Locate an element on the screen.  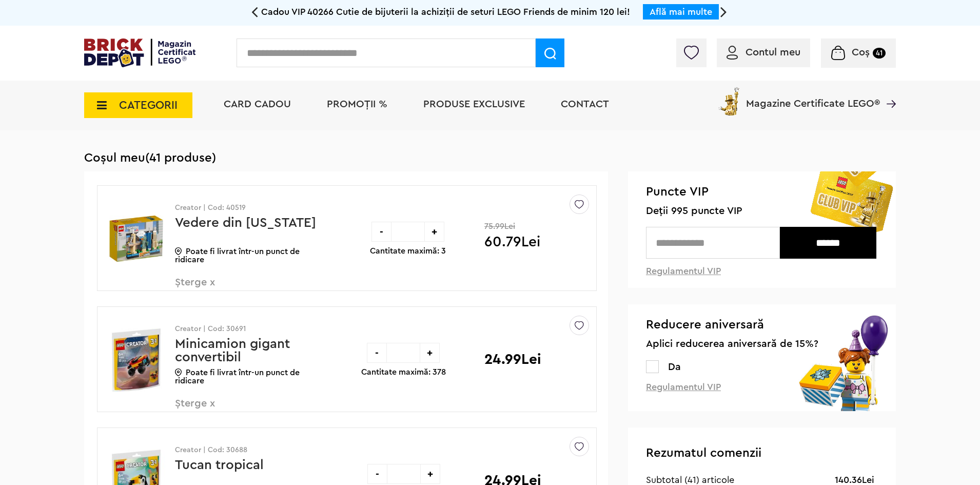
p: 24.99Lei is located at coordinates (512, 359).